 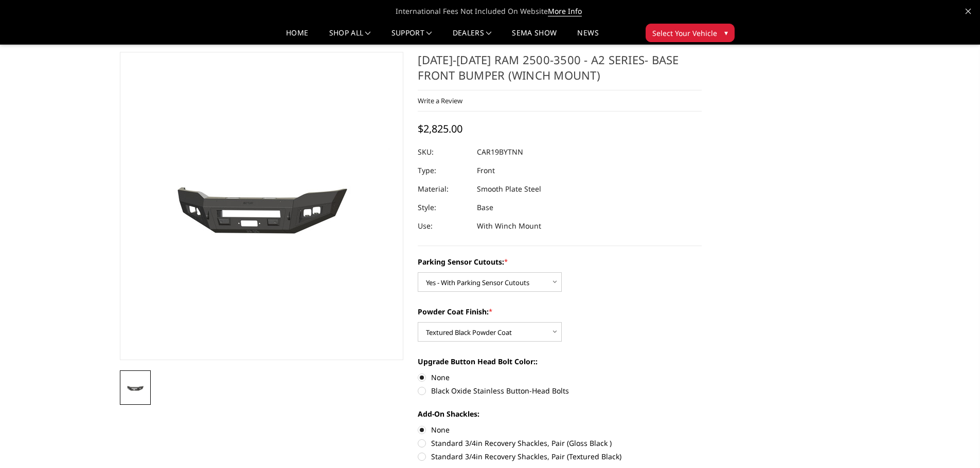 What do you see at coordinates (560, 414) in the screenshot?
I see `label: Add-On Shackles:` at bounding box center [560, 414].